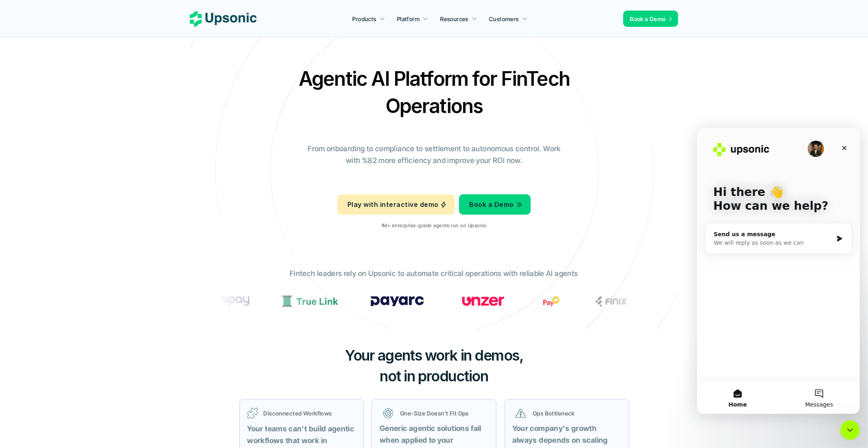 Image resolution: width=868 pixels, height=448 pixels. What do you see at coordinates (442, 413) in the screenshot?
I see `p: One-Size Doesn’t Fit Ops` at bounding box center [442, 413].